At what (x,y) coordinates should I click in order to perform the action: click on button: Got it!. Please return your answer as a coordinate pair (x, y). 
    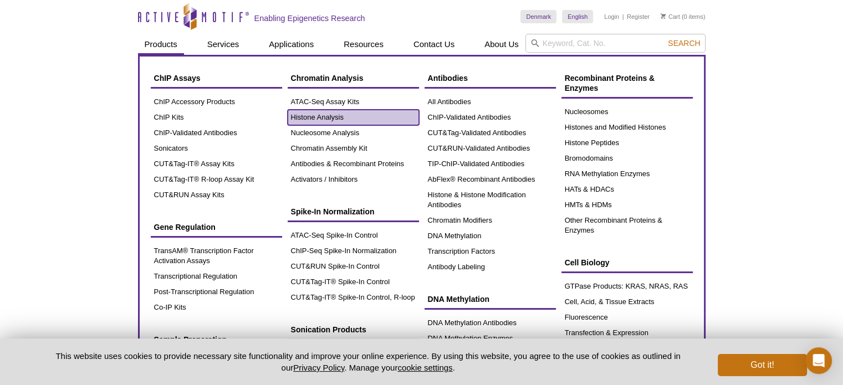
    Looking at the image, I should click on (762, 365).